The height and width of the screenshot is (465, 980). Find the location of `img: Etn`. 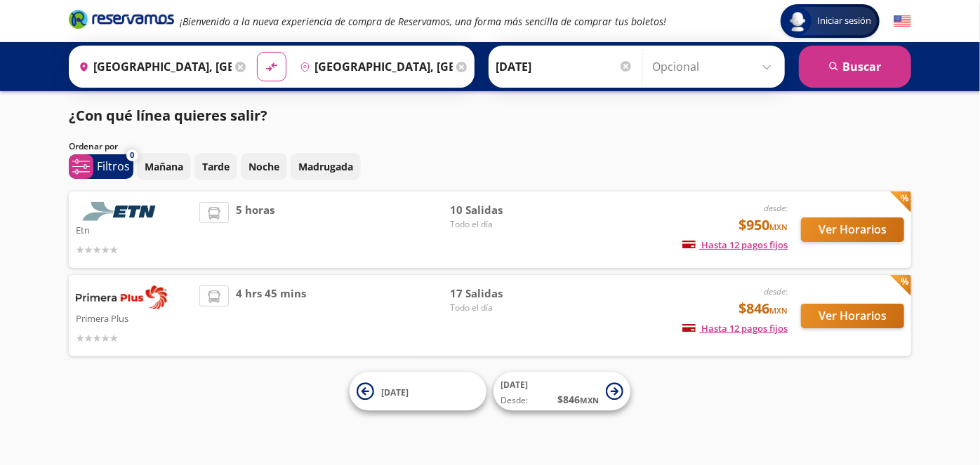

img: Etn is located at coordinates (121, 211).